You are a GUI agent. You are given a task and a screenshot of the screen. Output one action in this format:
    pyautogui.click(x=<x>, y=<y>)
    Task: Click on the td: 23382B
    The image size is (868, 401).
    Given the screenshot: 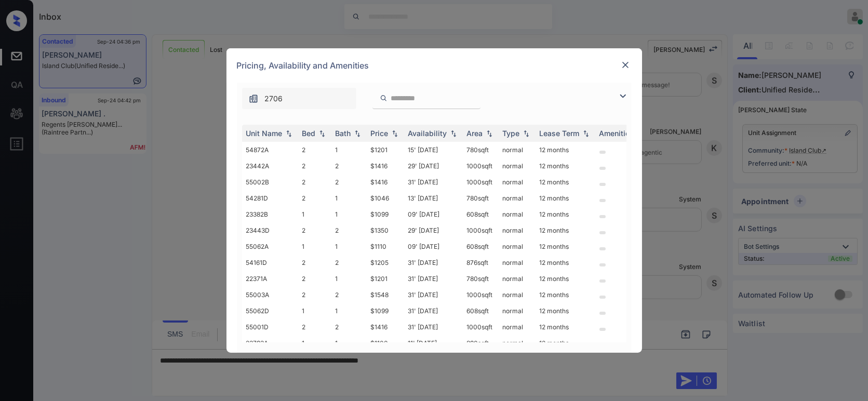 What is the action you would take?
    pyautogui.click(x=270, y=214)
    